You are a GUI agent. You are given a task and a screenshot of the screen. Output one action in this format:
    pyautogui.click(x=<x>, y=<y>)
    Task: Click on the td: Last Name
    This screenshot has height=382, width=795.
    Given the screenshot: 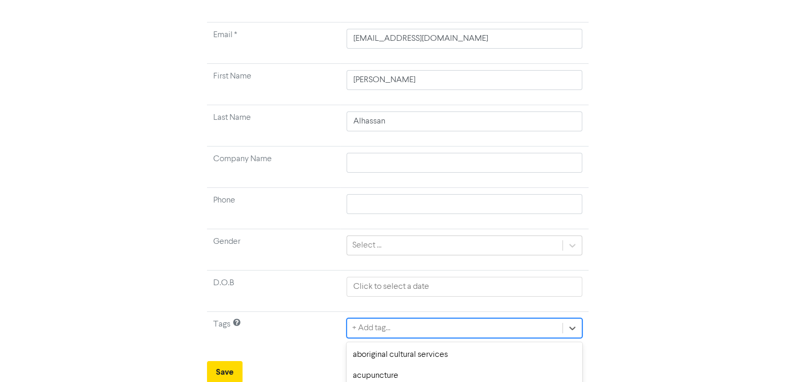 What is the action you would take?
    pyautogui.click(x=274, y=125)
    